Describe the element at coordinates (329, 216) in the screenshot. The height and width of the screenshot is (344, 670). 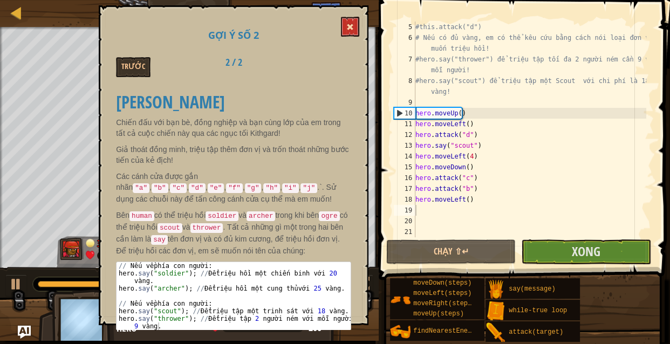
I see `code: ogre` at that location.